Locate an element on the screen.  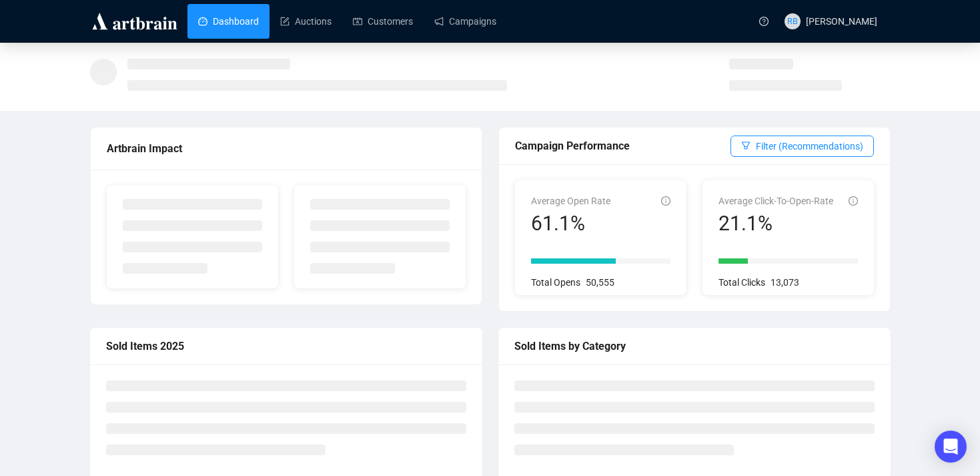
div: Campaign Performance is located at coordinates (622, 145).